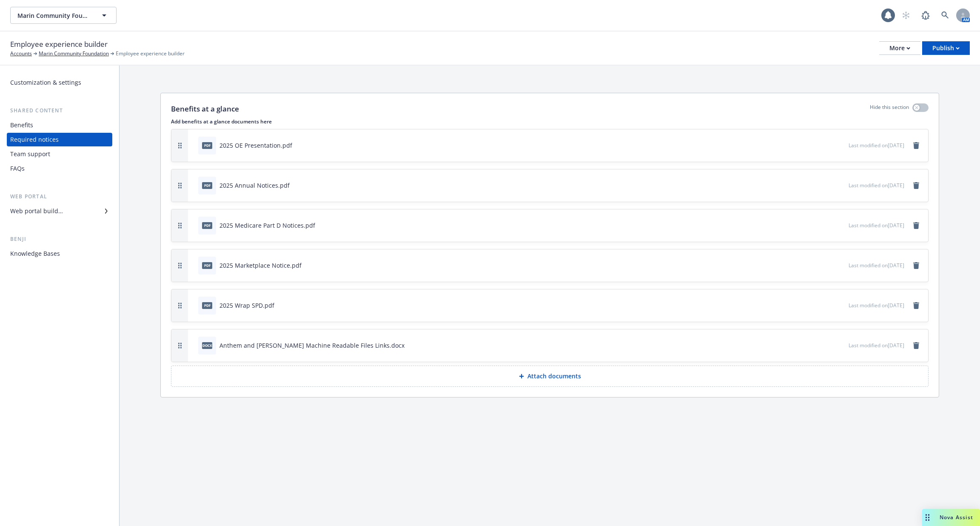  Describe the element at coordinates (207, 345) in the screenshot. I see `span: docx` at that location.